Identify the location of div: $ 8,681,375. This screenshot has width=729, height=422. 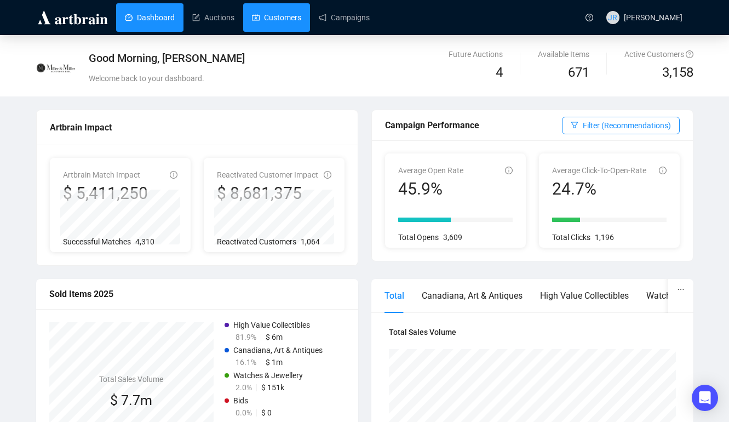
(267, 193).